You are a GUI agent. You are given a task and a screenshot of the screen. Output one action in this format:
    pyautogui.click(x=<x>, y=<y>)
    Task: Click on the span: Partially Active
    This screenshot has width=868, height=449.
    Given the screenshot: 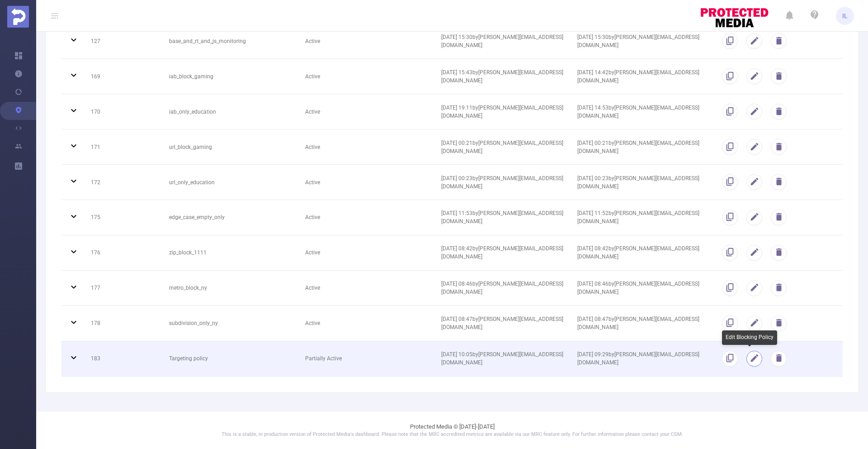 What is the action you would take?
    pyautogui.click(x=324, y=358)
    